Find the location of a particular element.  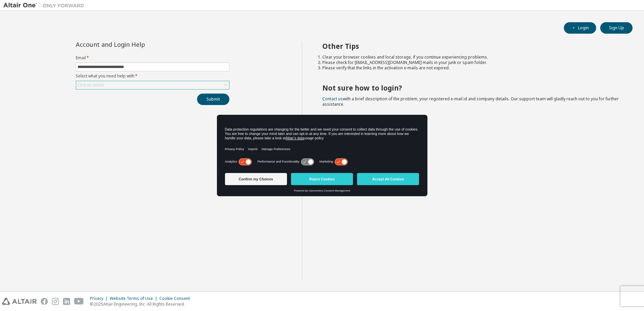

li: Please verify that the links in the activation e-mails are not expired. is located at coordinates (472, 68).